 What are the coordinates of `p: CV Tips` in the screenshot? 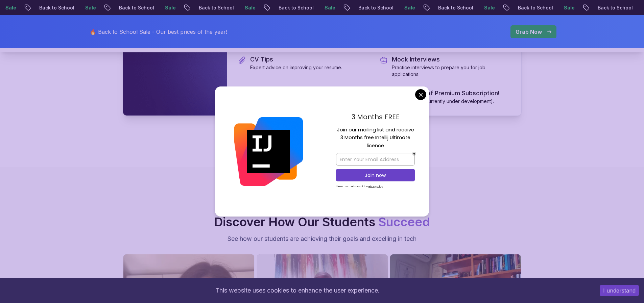 It's located at (296, 60).